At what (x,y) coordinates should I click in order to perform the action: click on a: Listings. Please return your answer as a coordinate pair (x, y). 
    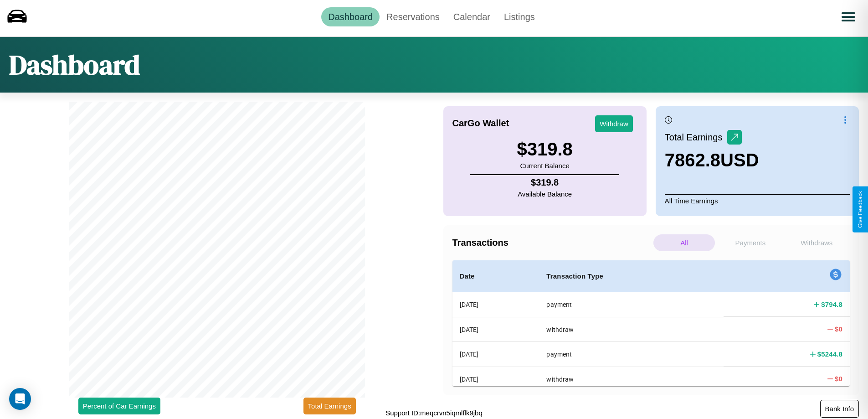
    Looking at the image, I should click on (519, 17).